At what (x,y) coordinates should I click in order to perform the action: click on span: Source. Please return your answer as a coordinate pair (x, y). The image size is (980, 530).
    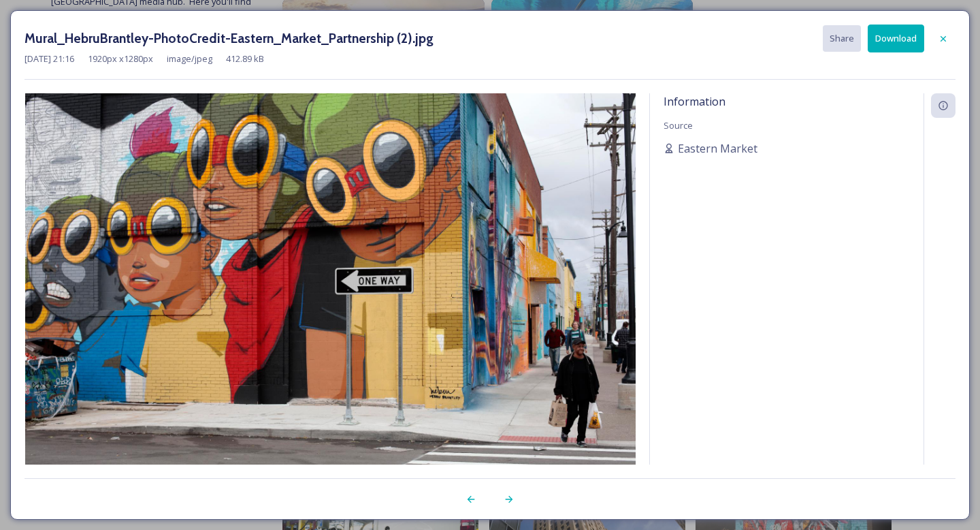
    Looking at the image, I should click on (678, 126).